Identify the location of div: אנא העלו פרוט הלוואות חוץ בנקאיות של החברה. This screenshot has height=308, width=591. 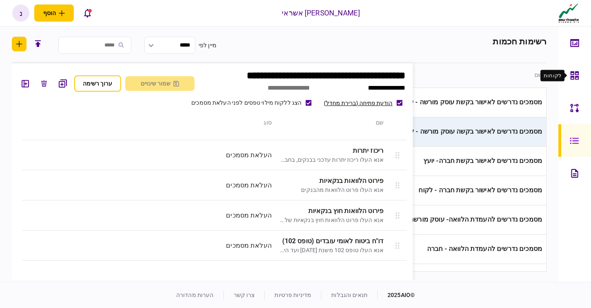
(331, 220).